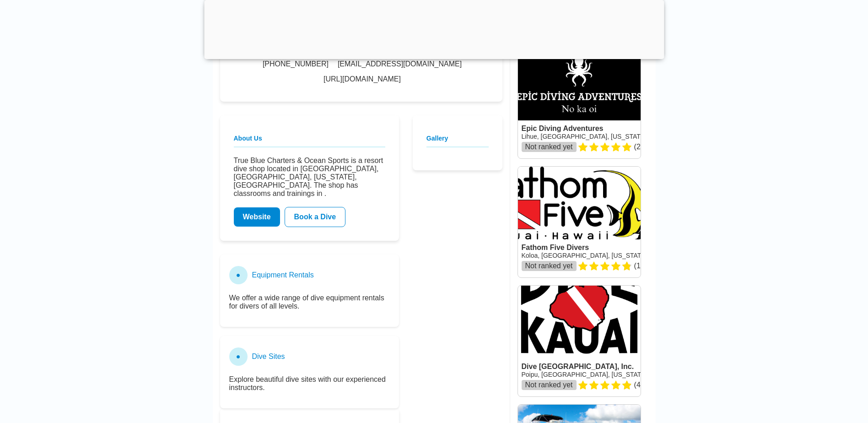 This screenshot has height=423, width=868. What do you see at coordinates (458, 141) in the screenshot?
I see `h2: Gallery` at bounding box center [458, 141].